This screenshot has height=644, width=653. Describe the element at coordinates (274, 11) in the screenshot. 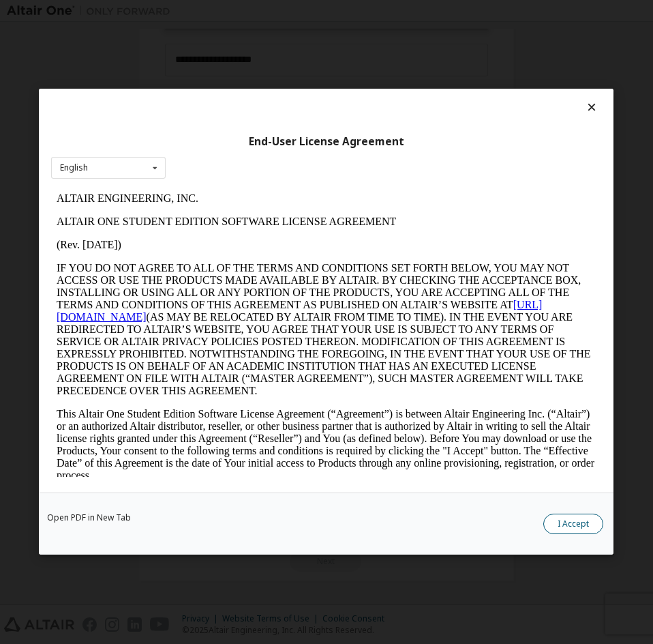

I see `p: ALTAIR ENGINEERING, INC.` at that location.